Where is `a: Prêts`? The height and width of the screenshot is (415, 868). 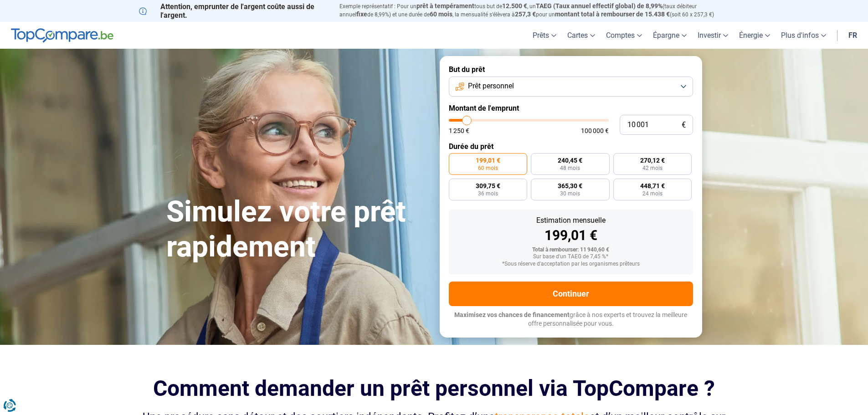 a: Prêts is located at coordinates (545, 35).